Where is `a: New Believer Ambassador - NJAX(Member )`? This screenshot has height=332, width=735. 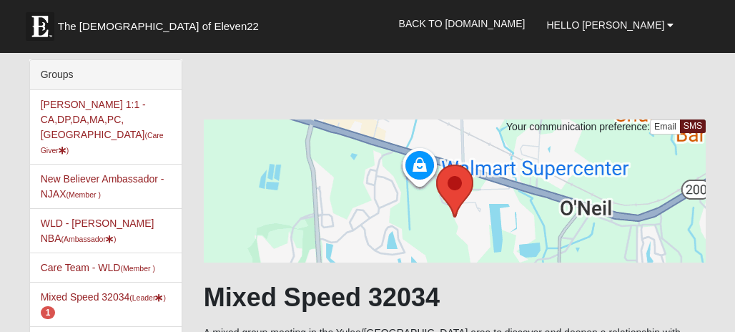
a: New Believer Ambassador - NJAX(Member ) is located at coordinates (102, 186).